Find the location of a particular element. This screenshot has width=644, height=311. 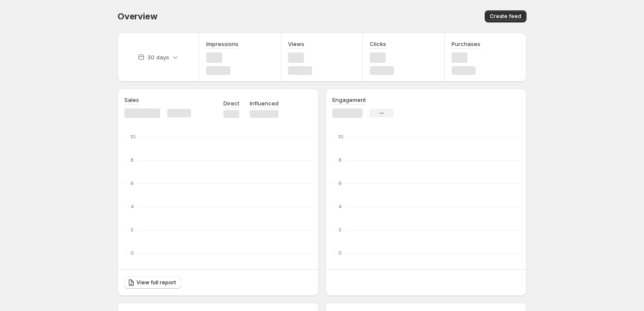

h3: Sales is located at coordinates (132, 100).